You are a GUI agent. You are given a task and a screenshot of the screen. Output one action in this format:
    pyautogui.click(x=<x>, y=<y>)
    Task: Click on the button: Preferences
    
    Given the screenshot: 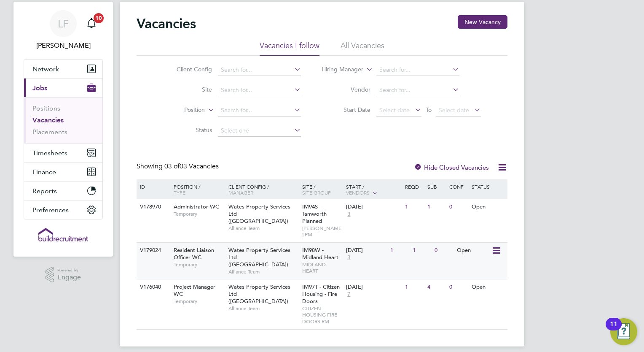 What is the action you would take?
    pyautogui.click(x=63, y=210)
    